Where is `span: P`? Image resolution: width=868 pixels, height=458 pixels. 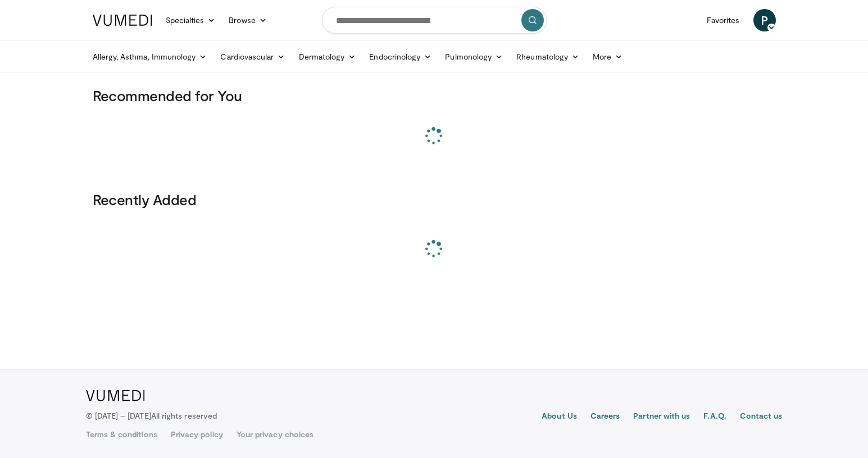 span: P is located at coordinates (764, 20).